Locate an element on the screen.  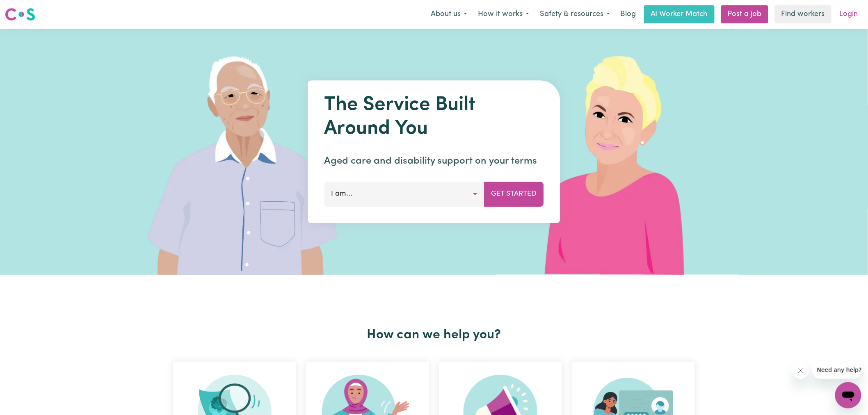
a: Post a job is located at coordinates (744, 14).